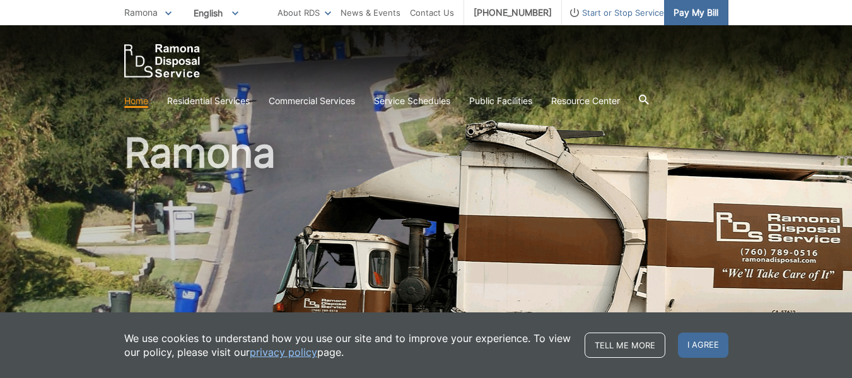  Describe the element at coordinates (696, 13) in the screenshot. I see `span: Pay My Bill` at that location.